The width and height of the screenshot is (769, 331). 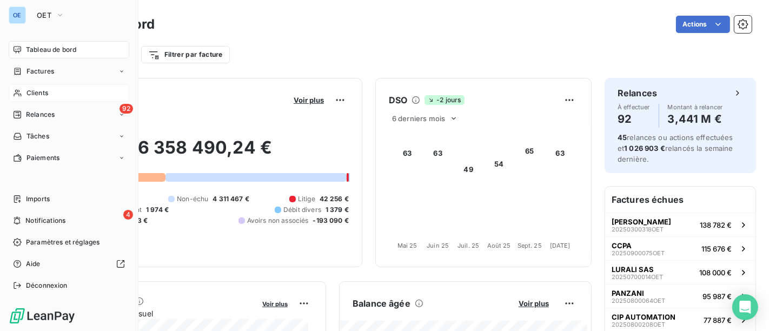 I want to click on span: Paramètres et réglages, so click(x=63, y=242).